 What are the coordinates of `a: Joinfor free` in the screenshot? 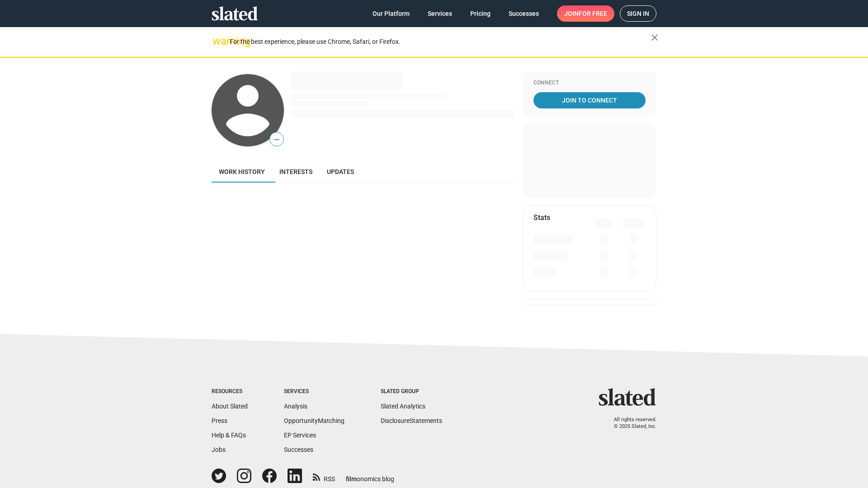 It's located at (585, 13).